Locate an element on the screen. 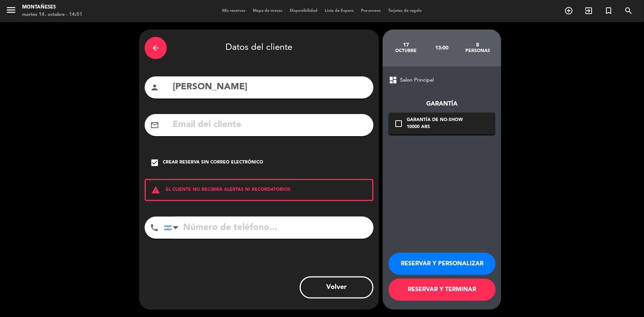  input: Email del cliente is located at coordinates (269, 125).